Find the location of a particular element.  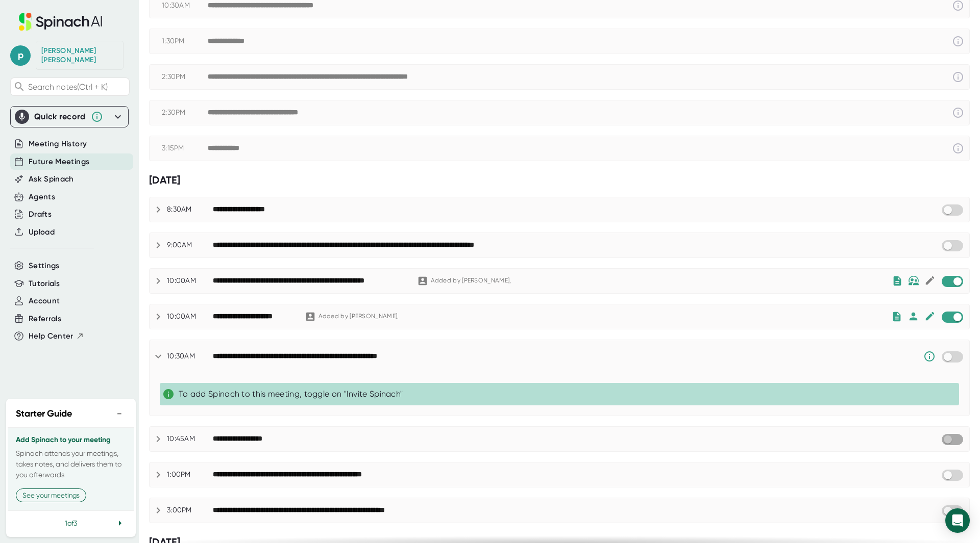

div: 9:00AM is located at coordinates (190, 246).